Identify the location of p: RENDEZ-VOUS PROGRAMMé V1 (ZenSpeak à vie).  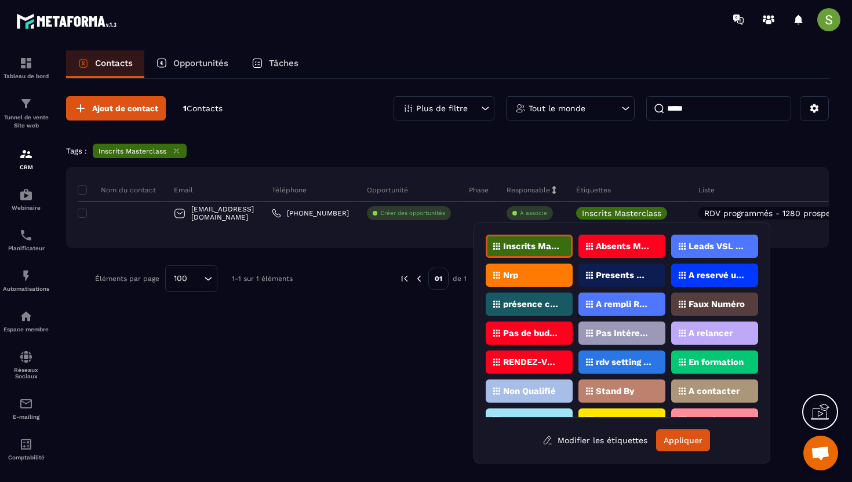
(531, 362).